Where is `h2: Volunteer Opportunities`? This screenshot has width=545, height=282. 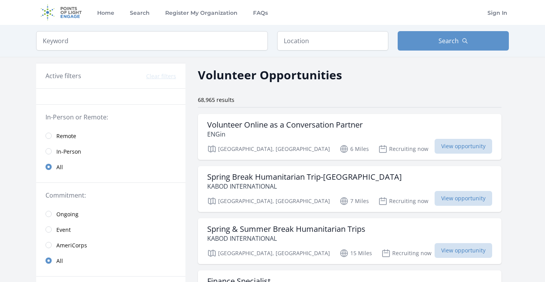 h2: Volunteer Opportunities is located at coordinates (270, 75).